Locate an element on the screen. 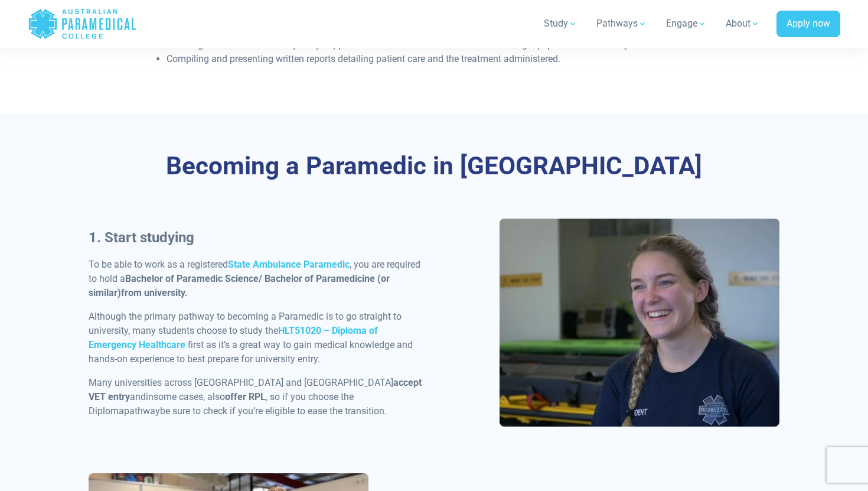 The height and width of the screenshot is (491, 868). a: State Ambulance Paramedic is located at coordinates (288, 264).